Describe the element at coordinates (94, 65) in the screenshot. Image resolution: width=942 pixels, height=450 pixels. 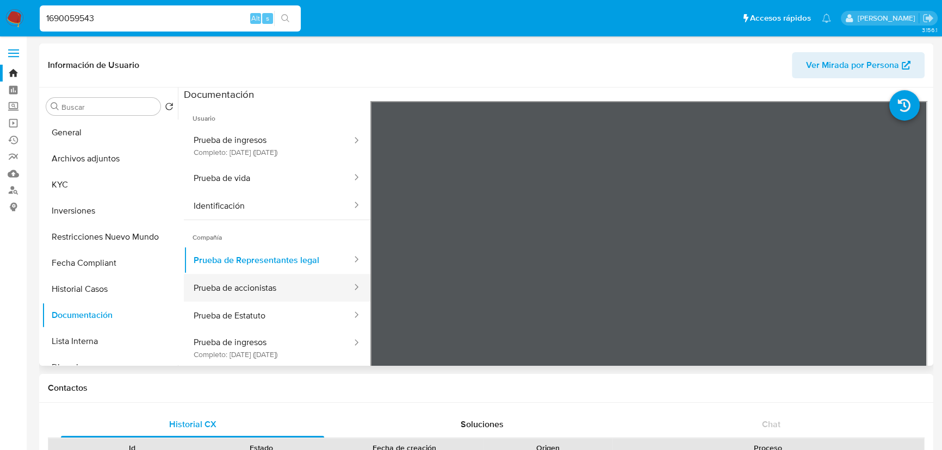
I see `h1: Información de Usuario` at that location.